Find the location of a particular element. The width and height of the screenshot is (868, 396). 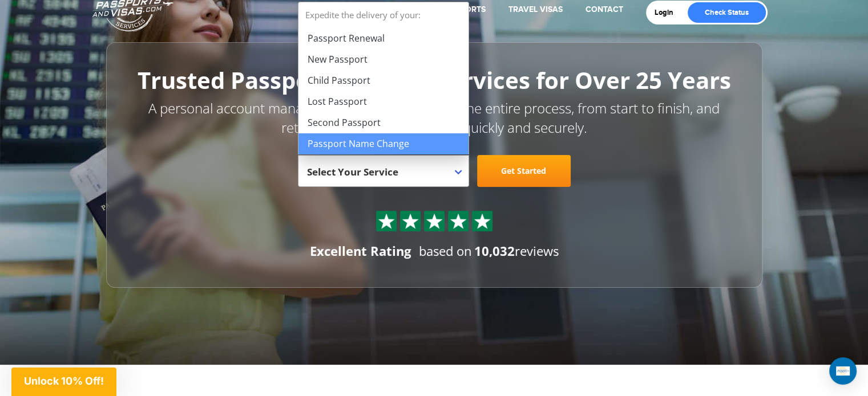

div: Excellent Rating is located at coordinates (360, 251).